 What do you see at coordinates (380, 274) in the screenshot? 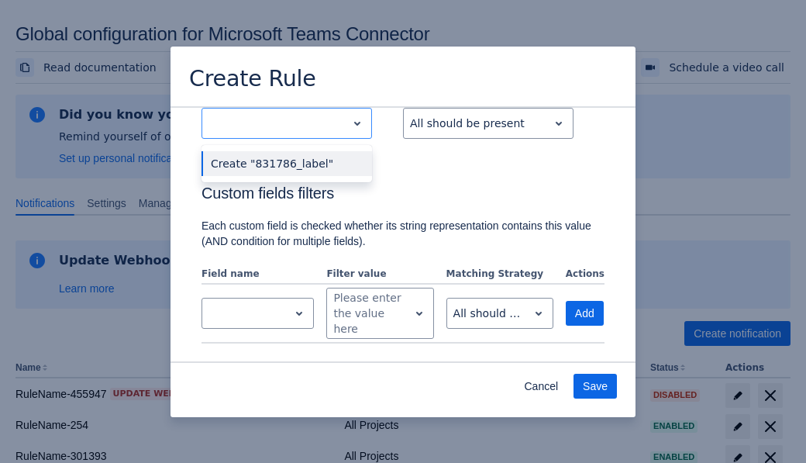
I see `th: Filter value` at bounding box center [380, 274].